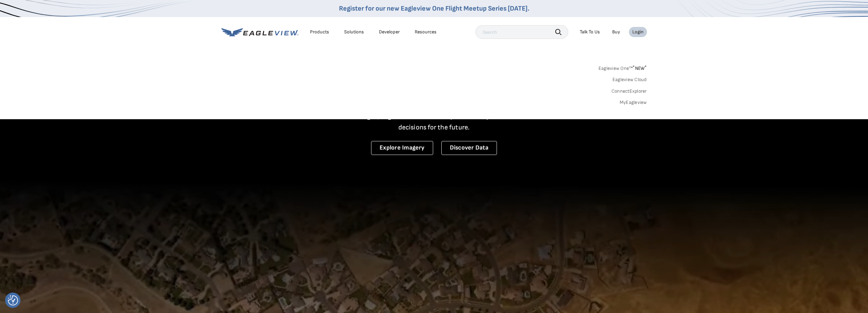 The width and height of the screenshot is (868, 313). I want to click on div: Talk To Us, so click(590, 32).